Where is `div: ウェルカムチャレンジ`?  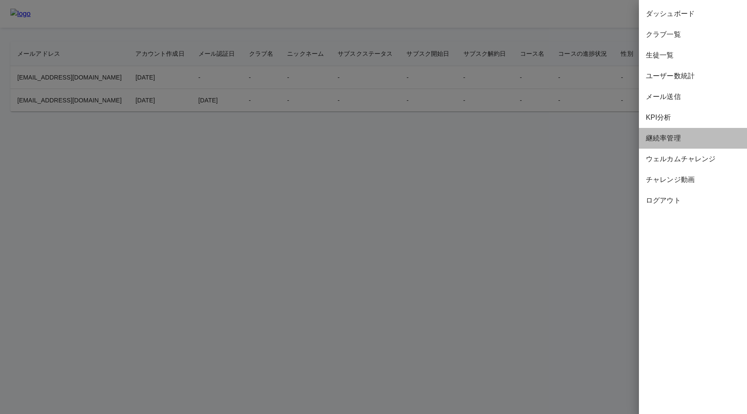 div: ウェルカムチャレンジ is located at coordinates (693, 159).